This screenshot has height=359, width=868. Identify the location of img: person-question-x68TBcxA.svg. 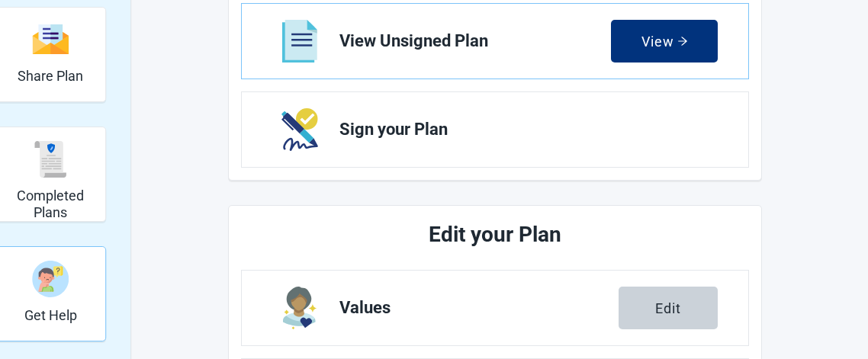
(51, 279).